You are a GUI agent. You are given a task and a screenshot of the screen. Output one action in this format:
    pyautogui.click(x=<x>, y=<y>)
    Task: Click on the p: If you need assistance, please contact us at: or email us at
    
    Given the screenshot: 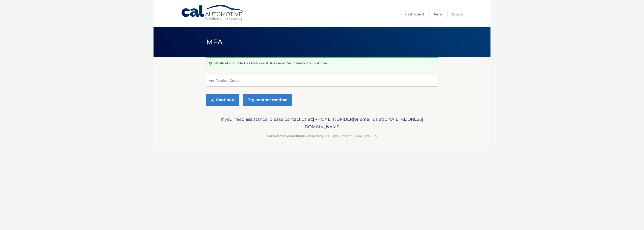 What is the action you would take?
    pyautogui.click(x=322, y=123)
    